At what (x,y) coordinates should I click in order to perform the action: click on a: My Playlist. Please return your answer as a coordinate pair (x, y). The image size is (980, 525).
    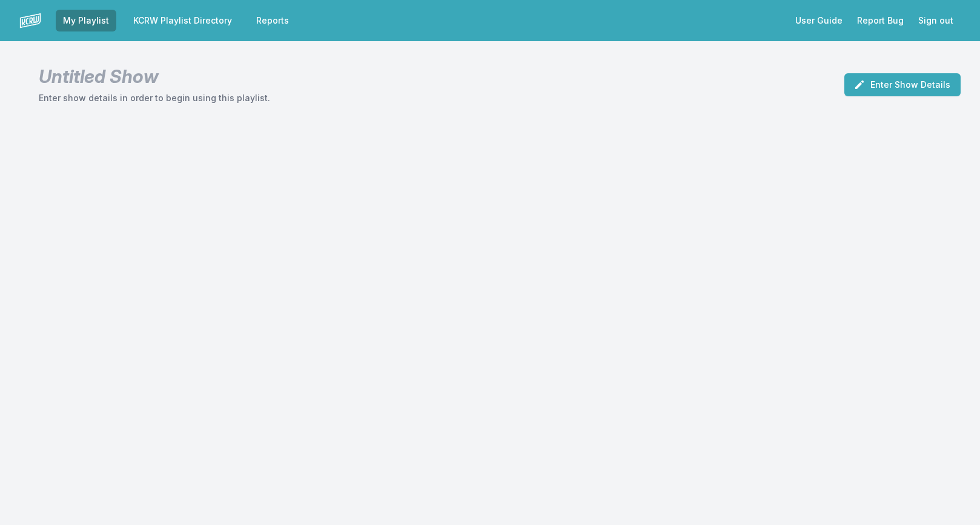
    Looking at the image, I should click on (86, 21).